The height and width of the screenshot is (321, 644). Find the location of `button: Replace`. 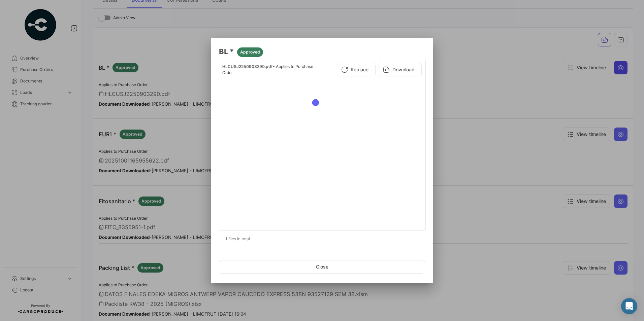

button: Replace is located at coordinates (356, 70).